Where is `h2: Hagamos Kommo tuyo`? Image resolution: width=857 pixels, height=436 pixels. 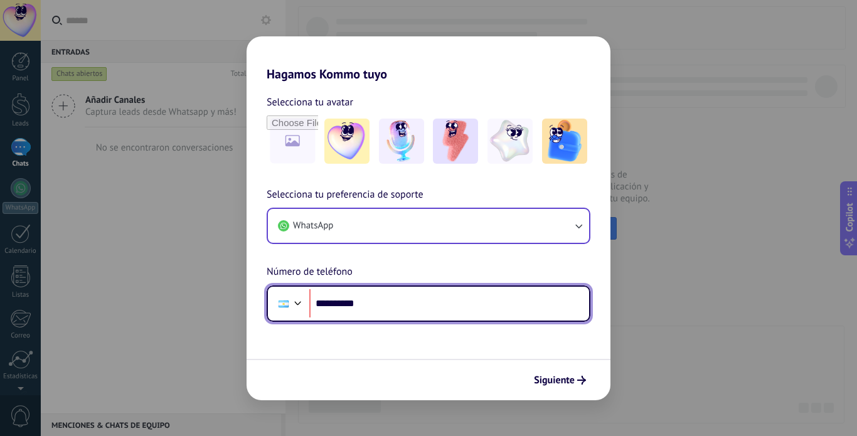 h2: Hagamos Kommo tuyo is located at coordinates (429, 59).